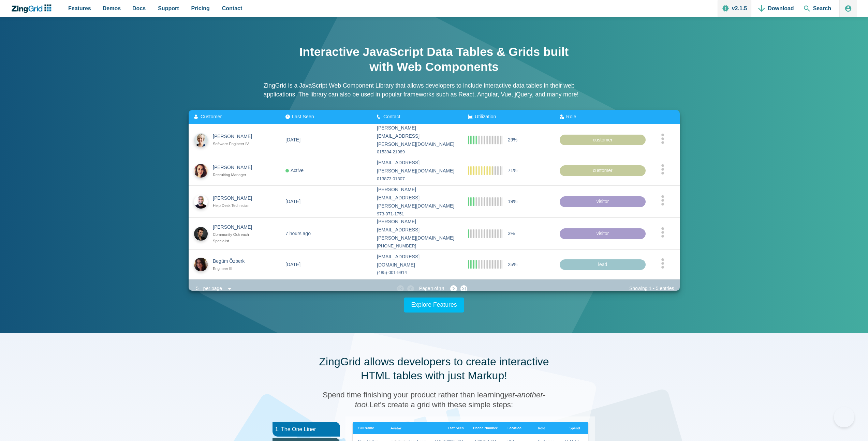  What do you see at coordinates (512, 202) in the screenshot?
I see `span: 19%` at bounding box center [512, 202].